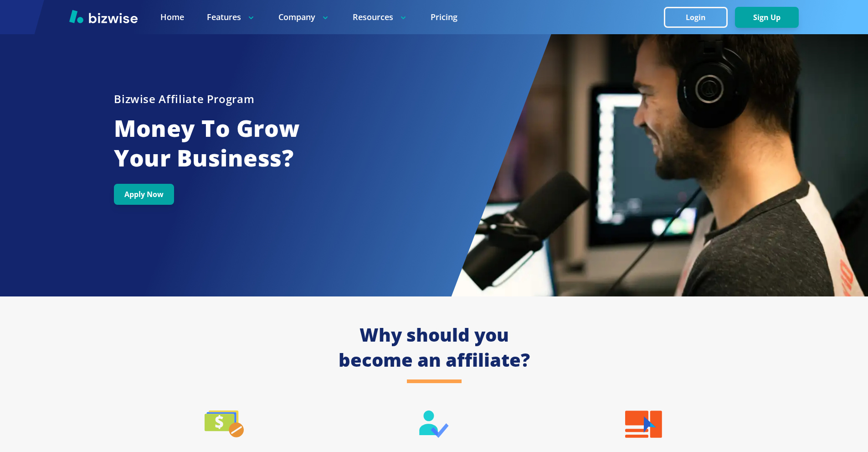 The width and height of the screenshot is (868, 452). I want to click on a: Pricing, so click(444, 17).